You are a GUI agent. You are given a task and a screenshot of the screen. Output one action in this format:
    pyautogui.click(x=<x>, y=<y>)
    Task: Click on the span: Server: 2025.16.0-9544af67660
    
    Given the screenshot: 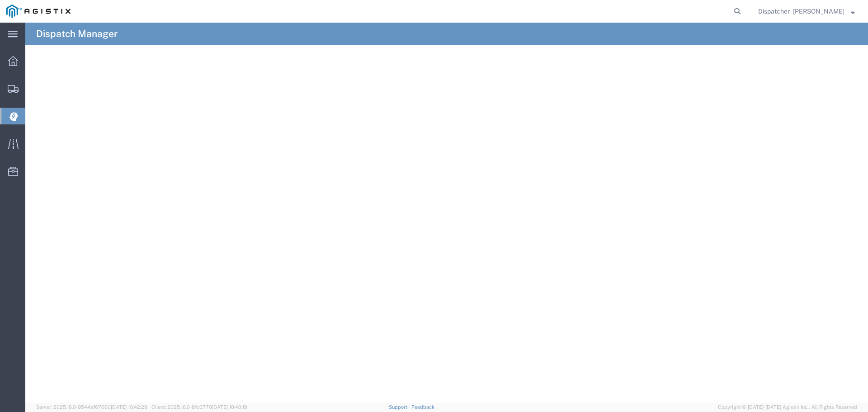 What is the action you would take?
    pyautogui.click(x=92, y=407)
    